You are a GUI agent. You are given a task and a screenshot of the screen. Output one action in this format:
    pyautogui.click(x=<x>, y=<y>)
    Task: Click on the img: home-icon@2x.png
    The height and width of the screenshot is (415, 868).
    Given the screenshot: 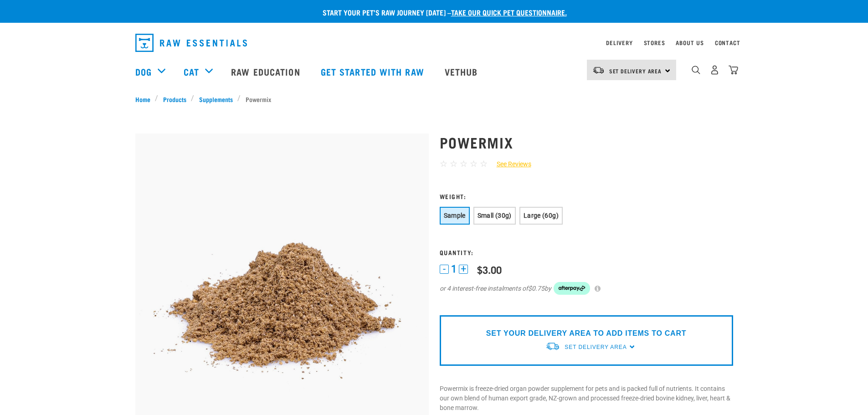 What is the action you would take?
    pyautogui.click(x=733, y=69)
    